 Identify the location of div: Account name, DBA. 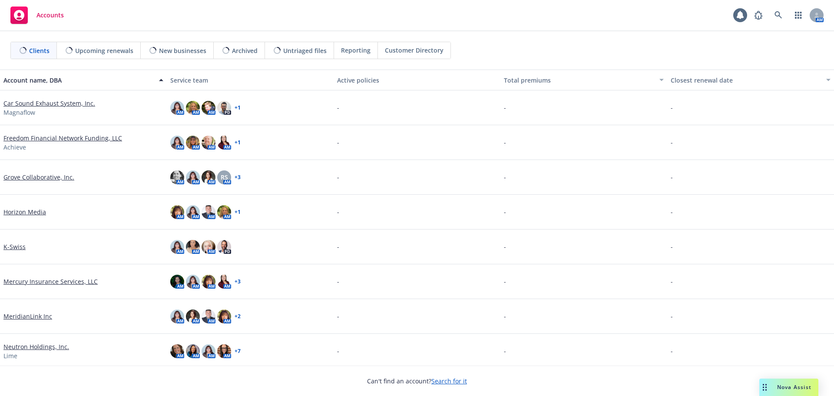
(79, 80).